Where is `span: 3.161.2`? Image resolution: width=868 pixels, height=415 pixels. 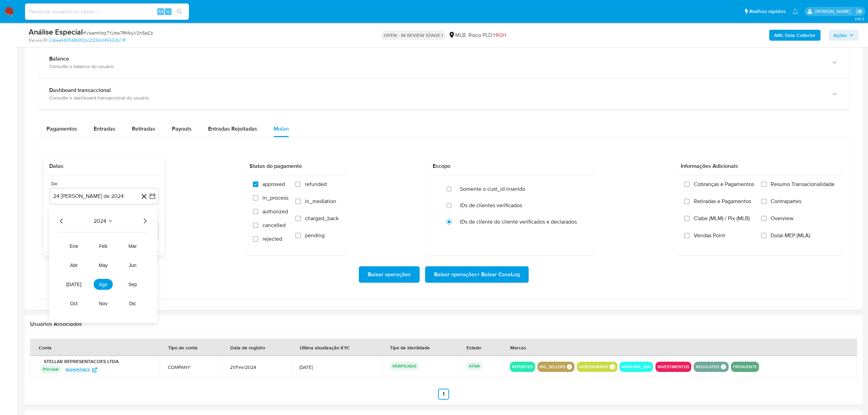 span: 3.161.2 is located at coordinates (860, 19).